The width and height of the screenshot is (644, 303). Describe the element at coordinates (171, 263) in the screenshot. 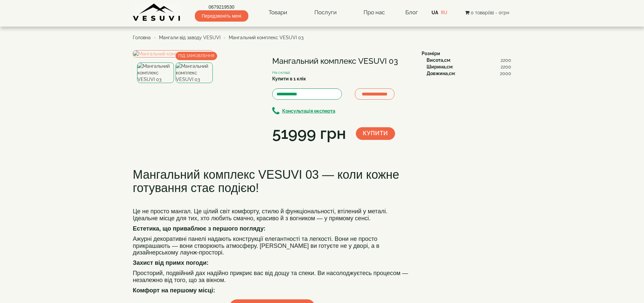

I see `b: Захист від примх погоди:` at that location.